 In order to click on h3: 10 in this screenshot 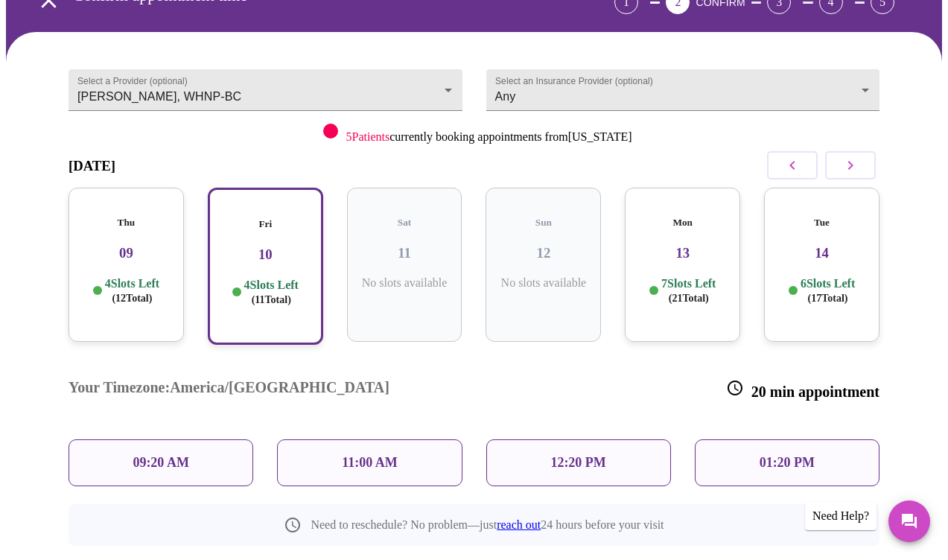, I will do `click(265, 255)`.